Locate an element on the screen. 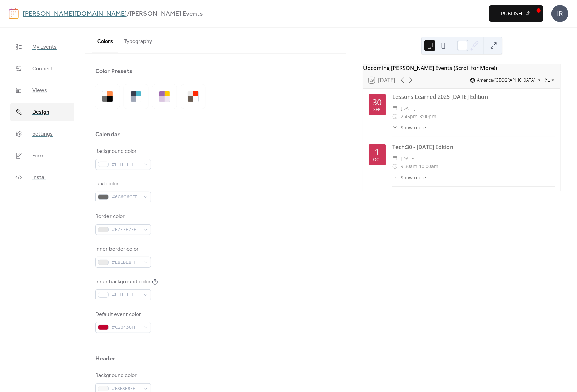  div: 1 is located at coordinates (377, 152).